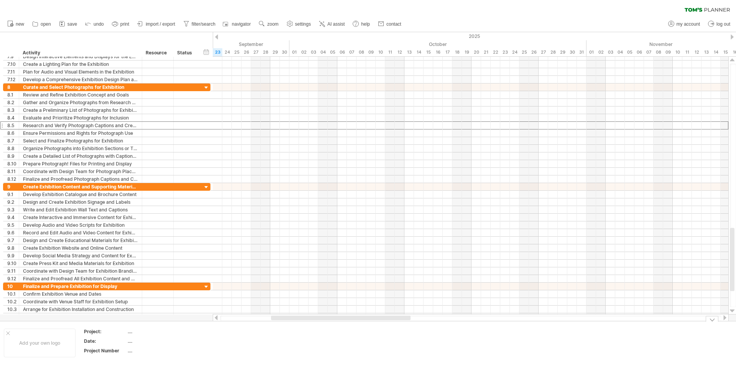 The height and width of the screenshot is (365, 736). Describe the element at coordinates (81, 110) in the screenshot. I see `div: Create a Preliminary List of Photographs for Exhibition` at that location.